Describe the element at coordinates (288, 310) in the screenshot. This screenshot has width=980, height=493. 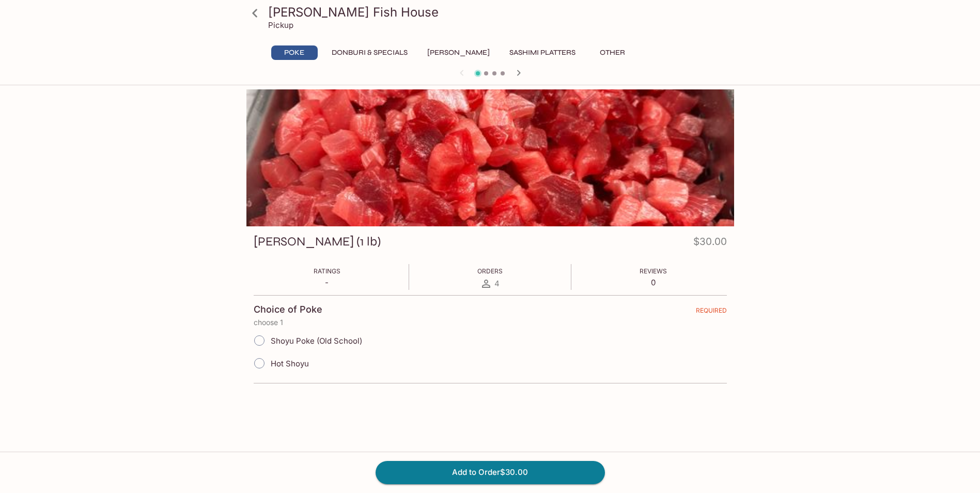
I see `h4: Choice of Poke` at that location.